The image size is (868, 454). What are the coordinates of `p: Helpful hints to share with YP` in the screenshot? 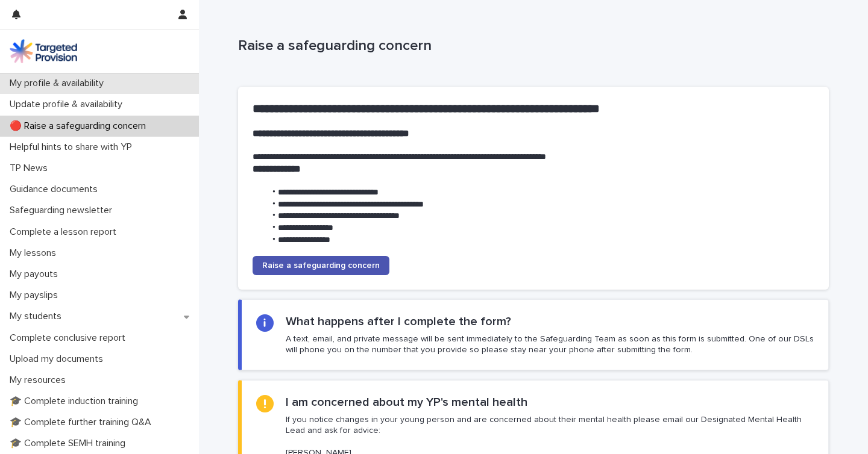 It's located at (73, 147).